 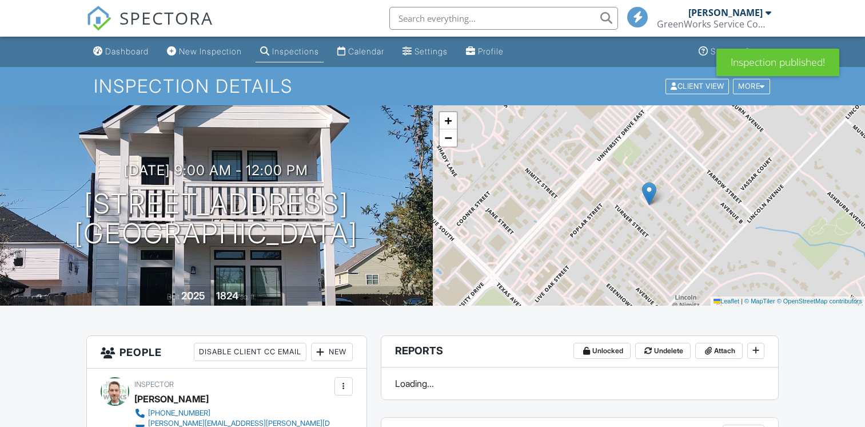 What do you see at coordinates (760, 301) in the screenshot?
I see `a: © MapTiler` at bounding box center [760, 301].